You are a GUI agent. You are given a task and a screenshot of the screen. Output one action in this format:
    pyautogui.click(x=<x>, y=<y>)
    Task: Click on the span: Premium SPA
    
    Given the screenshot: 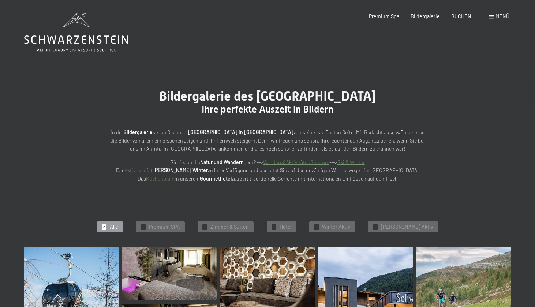 What is the action you would take?
    pyautogui.click(x=164, y=227)
    